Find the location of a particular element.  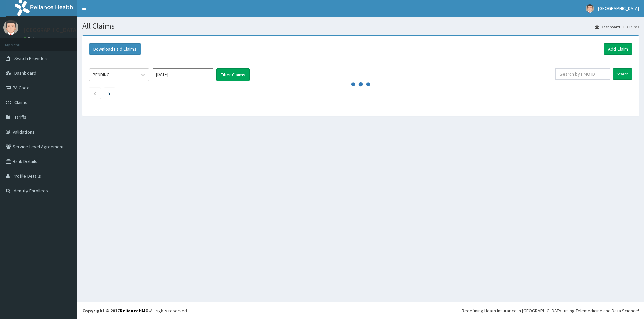

svg: audio-loading is located at coordinates (361, 85).